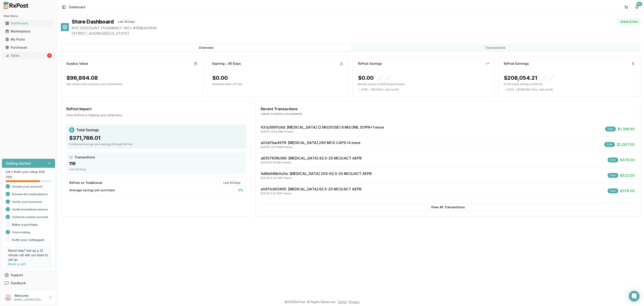 Image resolution: width=644 pixels, height=306 pixels. I want to click on button: Feedback, so click(28, 283).